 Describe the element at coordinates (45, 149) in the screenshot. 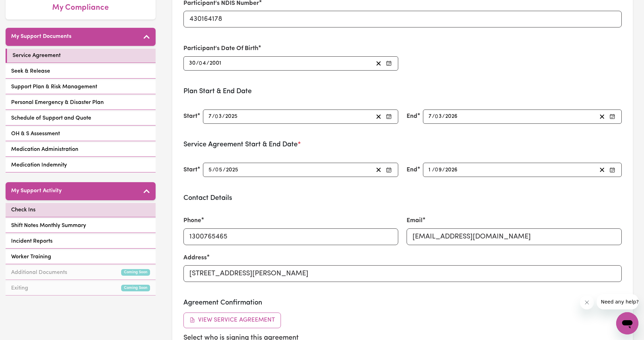

I see `span: Medication Administration` at that location.